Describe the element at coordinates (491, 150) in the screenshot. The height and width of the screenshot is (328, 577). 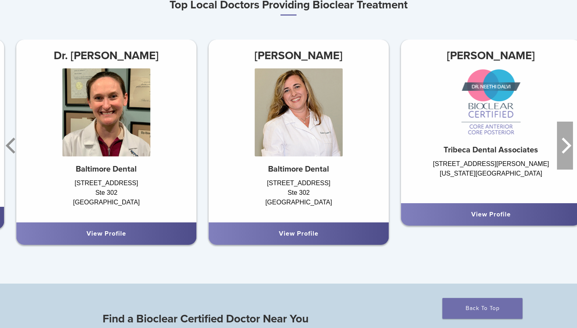
I see `strong: Tribeca Dental Associates` at that location.